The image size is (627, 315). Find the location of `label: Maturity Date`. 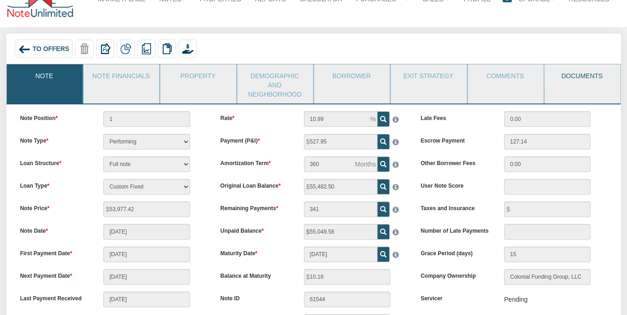

label: Maturity Date is located at coordinates (255, 252).